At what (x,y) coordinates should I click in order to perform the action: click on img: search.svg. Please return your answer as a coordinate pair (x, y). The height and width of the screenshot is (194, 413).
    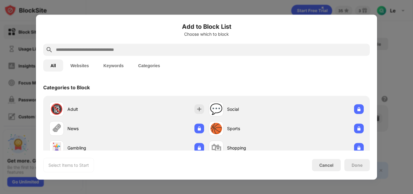
    Looking at the image, I should click on (49, 50).